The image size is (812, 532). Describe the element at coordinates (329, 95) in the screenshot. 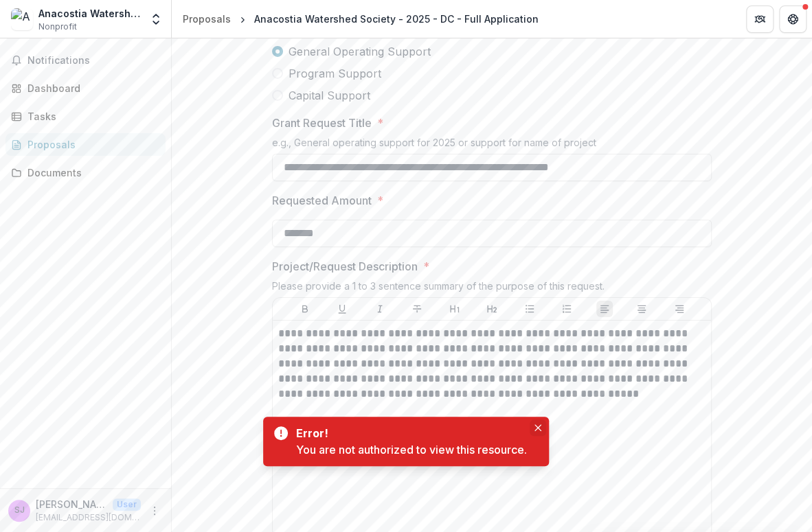

I see `span: Capital Support` at that location.